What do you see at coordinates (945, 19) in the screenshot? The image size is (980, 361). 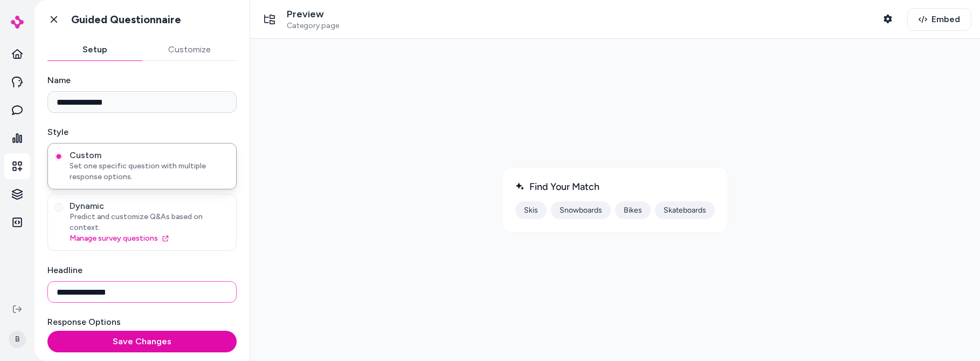 I see `span: Embed` at bounding box center [945, 19].